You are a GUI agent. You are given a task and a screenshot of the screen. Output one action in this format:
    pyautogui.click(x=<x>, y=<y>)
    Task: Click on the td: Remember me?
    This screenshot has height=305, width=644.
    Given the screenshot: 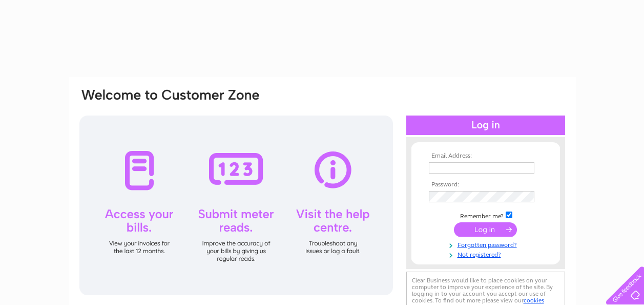 What is the action you would take?
    pyautogui.click(x=486, y=215)
    